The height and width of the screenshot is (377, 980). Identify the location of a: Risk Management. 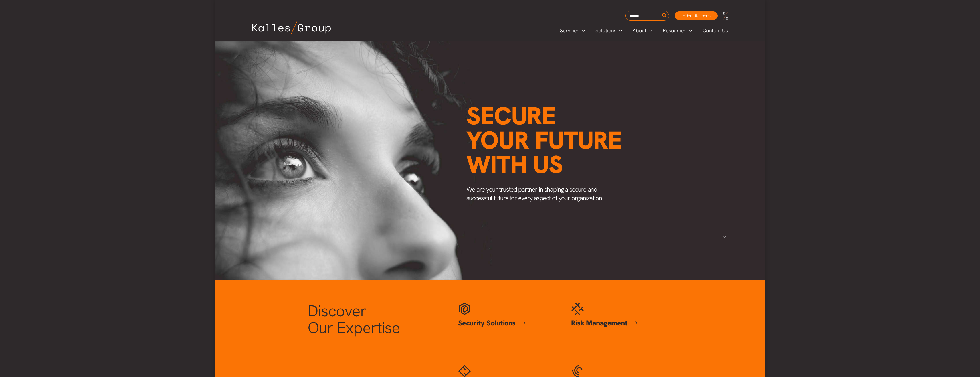
(604, 323).